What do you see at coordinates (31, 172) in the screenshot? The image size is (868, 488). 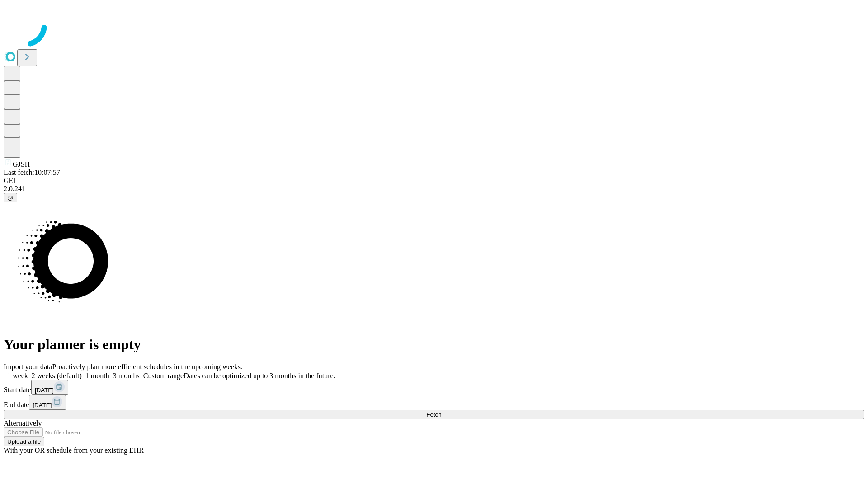 I see `span: Last fetch: 10:07:57` at bounding box center [31, 172].